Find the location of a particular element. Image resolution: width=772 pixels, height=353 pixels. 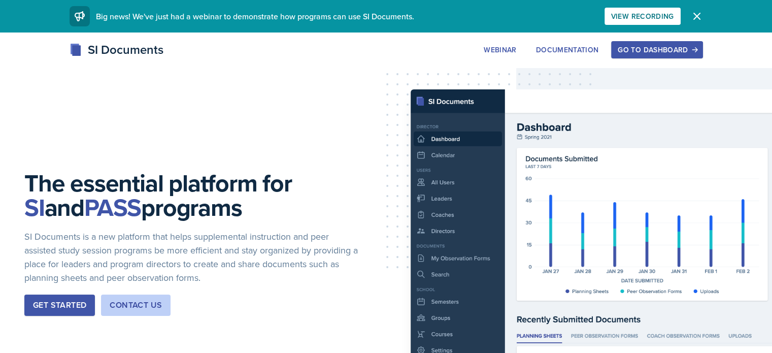

button: Documentation is located at coordinates (567, 50).